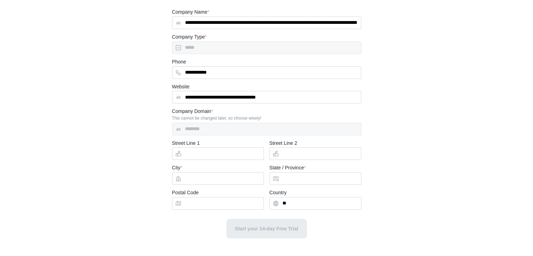  Describe the element at coordinates (191, 12) in the screenshot. I see `label: Company Name` at that location.